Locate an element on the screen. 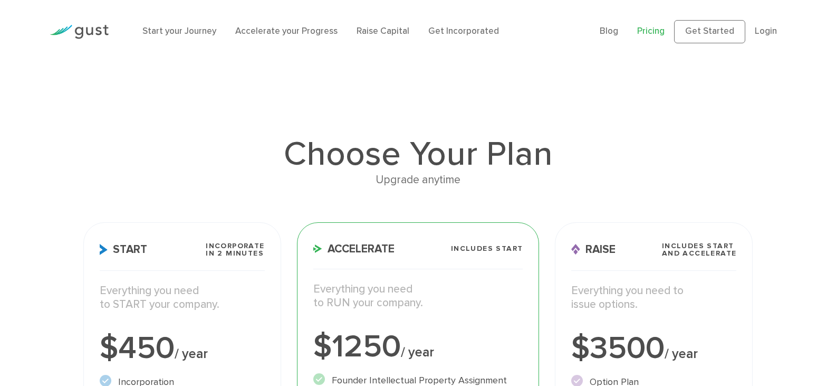 The width and height of the screenshot is (836, 386). a: Get Started is located at coordinates (710, 32).